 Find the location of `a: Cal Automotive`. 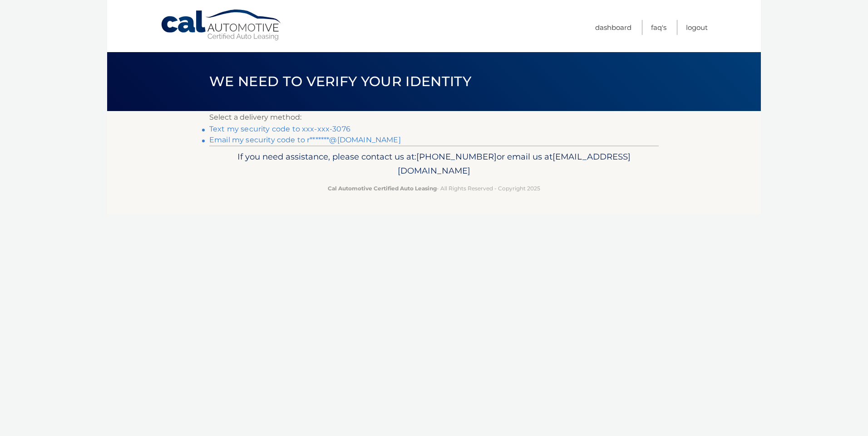

a: Cal Automotive is located at coordinates (222, 25).